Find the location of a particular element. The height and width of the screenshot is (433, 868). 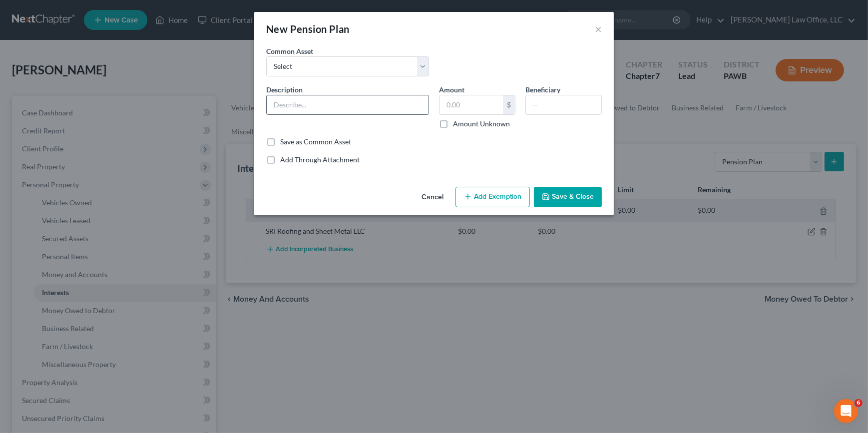

button: Cancel is located at coordinates (433, 198).